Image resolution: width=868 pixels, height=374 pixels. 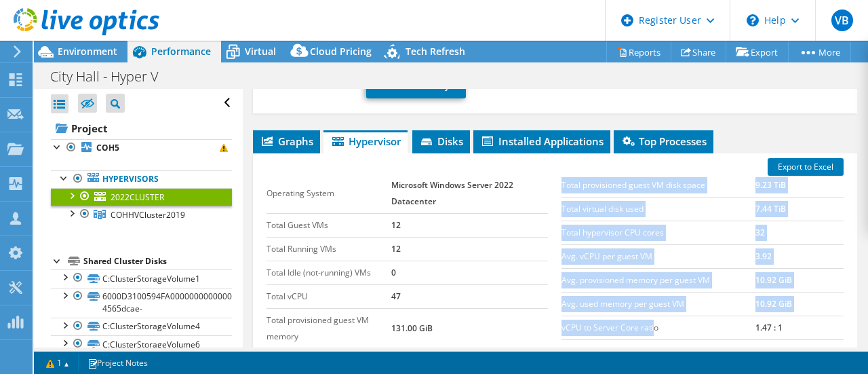 I want to click on td: vCPU to Server Core ratio, so click(x=658, y=327).